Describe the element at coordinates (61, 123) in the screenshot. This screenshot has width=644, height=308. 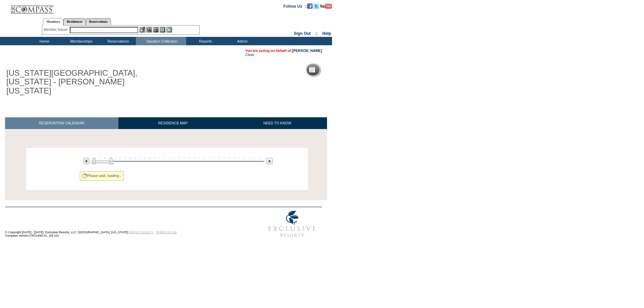
I see `a: RESERVATION CALENDAR` at that location.